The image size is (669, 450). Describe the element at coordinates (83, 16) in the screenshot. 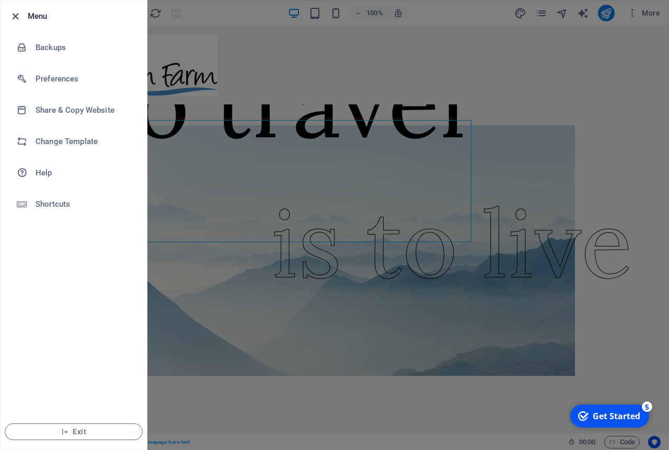

I see `h6: Menu` at that location.